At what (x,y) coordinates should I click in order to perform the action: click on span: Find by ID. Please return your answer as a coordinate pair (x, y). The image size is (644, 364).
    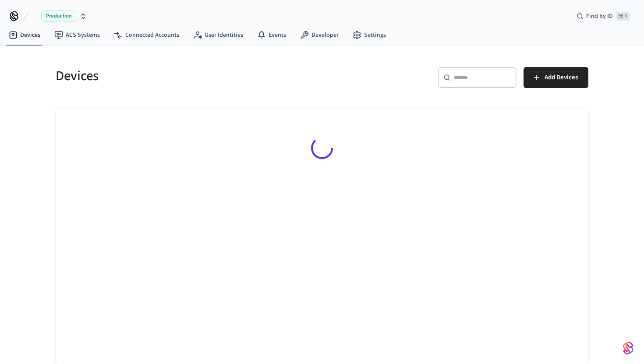
    Looking at the image, I should click on (599, 17).